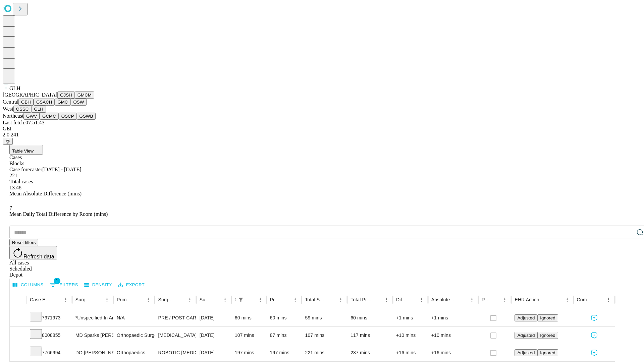  What do you see at coordinates (26, 150) in the screenshot?
I see `button: Table View` at bounding box center [26, 150].